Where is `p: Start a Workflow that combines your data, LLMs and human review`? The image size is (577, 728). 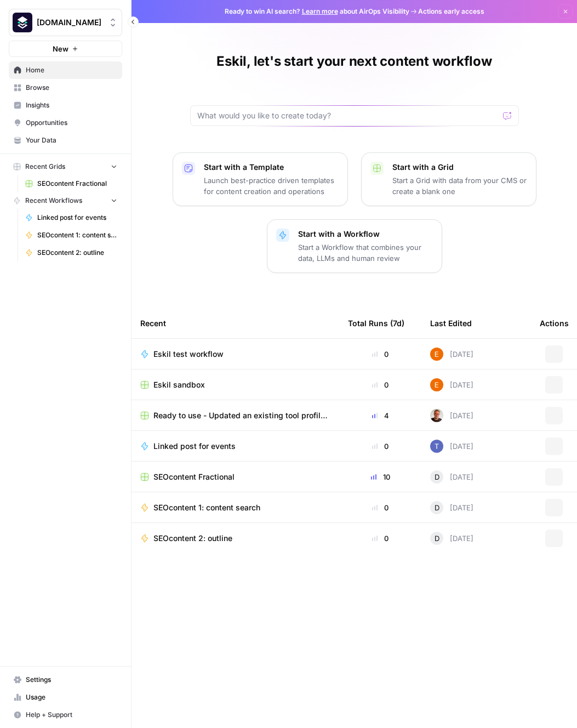 p: Start a Workflow that combines your data, LLMs and human review is located at coordinates (366, 252).